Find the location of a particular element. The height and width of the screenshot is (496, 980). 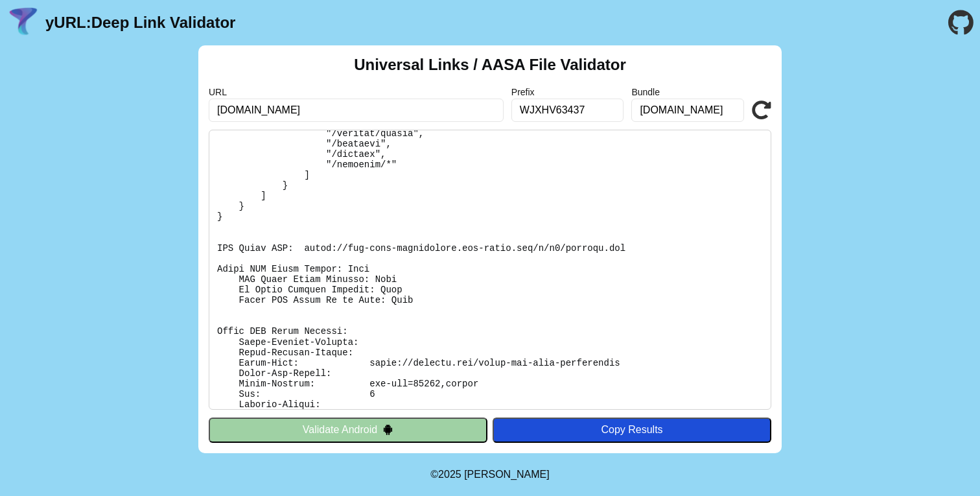

input: Required is located at coordinates (356, 110).